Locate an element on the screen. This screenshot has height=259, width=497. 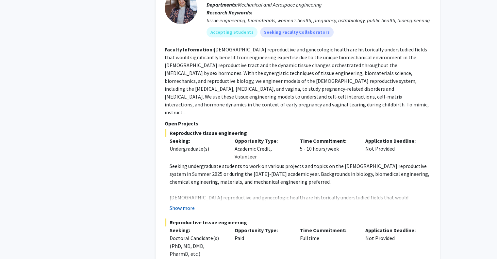
div: Academic Credit, Volunteer is located at coordinates (262, 148).